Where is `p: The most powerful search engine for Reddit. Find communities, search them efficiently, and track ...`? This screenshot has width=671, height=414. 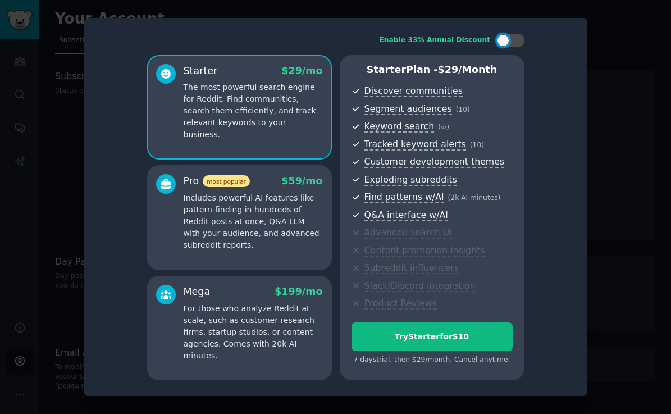
p: The most powerful search engine for Reddit. Find communities, search them efficiently, and track ... is located at coordinates (253, 111).